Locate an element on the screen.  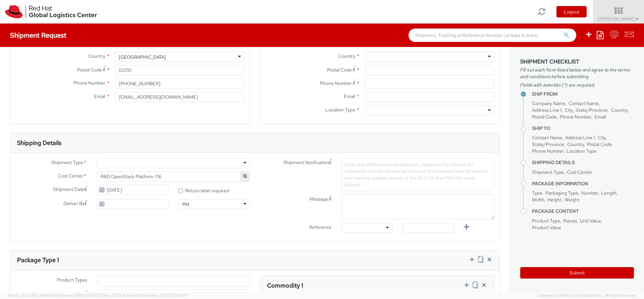
input: Shipment, Tracking or Reference Number (at least 4 chars) is located at coordinates (492, 35).